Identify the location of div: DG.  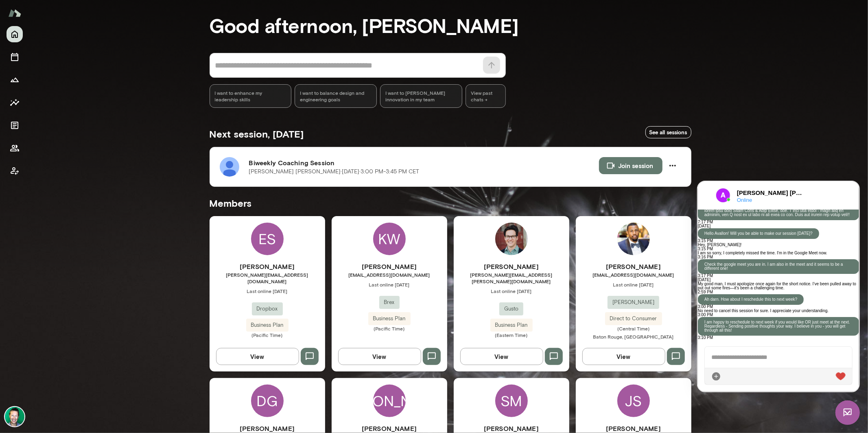
(268, 401).